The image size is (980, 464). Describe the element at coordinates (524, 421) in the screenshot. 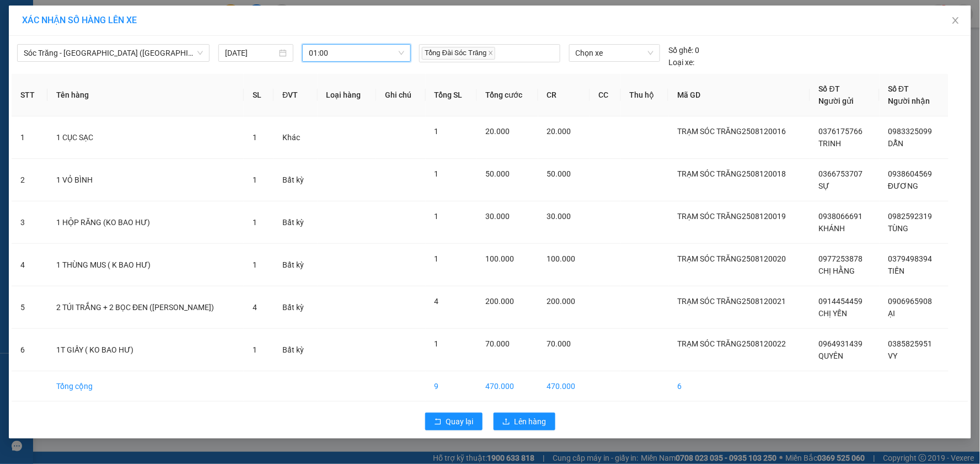

I see `button: uploadLên hàng` at that location.